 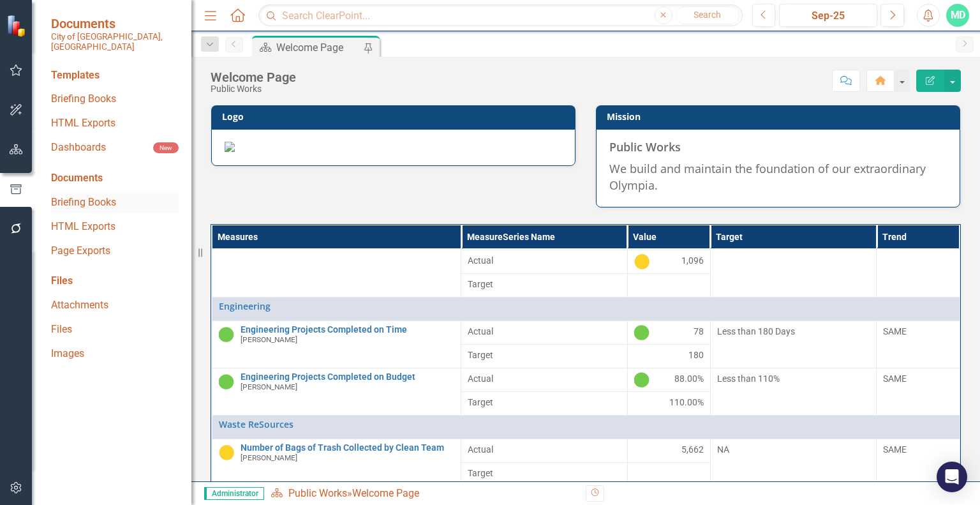 What do you see at coordinates (234, 493) in the screenshot?
I see `span: Administrator` at bounding box center [234, 493].